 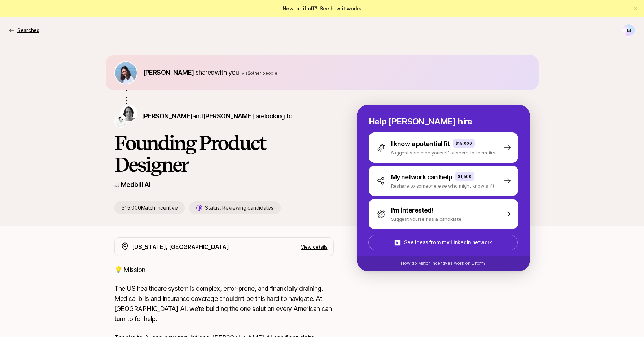 What do you see at coordinates (248, 208) in the screenshot?
I see `span: Reviewing candidates` at bounding box center [248, 208].